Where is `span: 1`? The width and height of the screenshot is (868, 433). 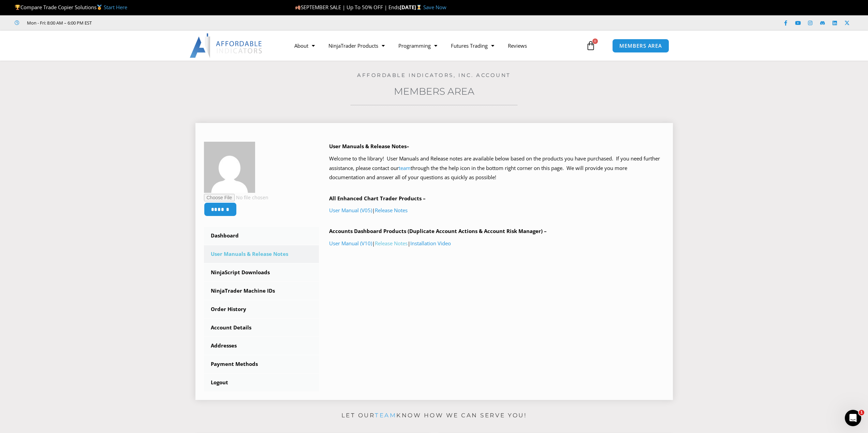
span: 1 is located at coordinates (861, 413).